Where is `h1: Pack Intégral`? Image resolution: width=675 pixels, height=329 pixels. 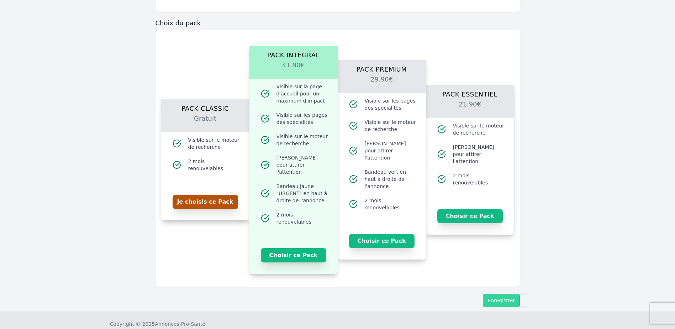 h1: Pack Intégral is located at coordinates (294, 53).